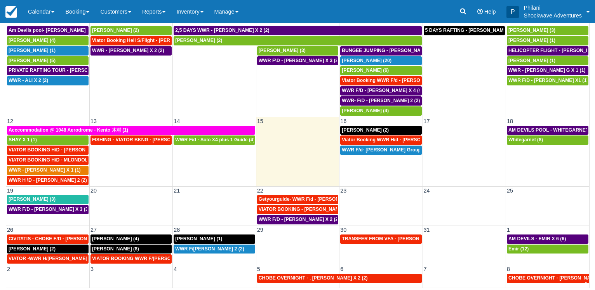 The height and width of the screenshot is (290, 595). What do you see at coordinates (48, 160) in the screenshot?
I see `a: VIATOR BOOKING H/D - MLONDOLOZI MAHLENGENI X 4 (4)` at bounding box center [48, 160].